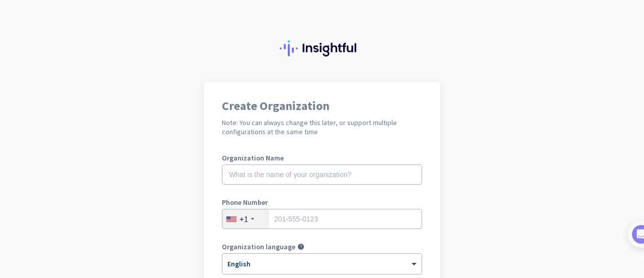  What do you see at coordinates (259, 247) in the screenshot?
I see `label: Organization language` at bounding box center [259, 247].